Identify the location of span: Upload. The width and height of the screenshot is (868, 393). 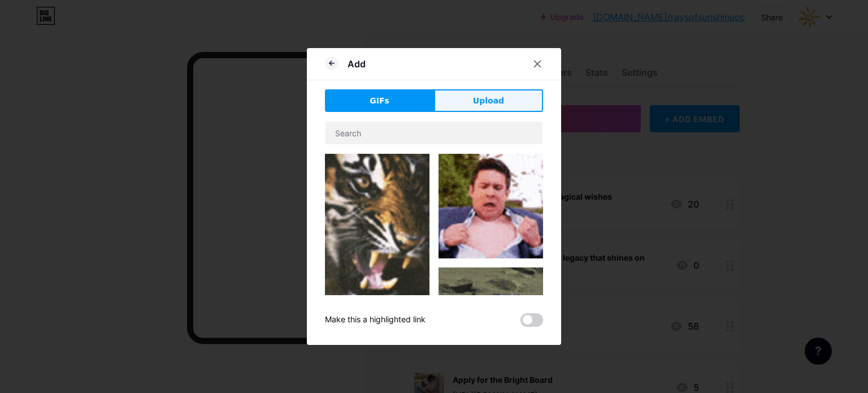
(488, 100).